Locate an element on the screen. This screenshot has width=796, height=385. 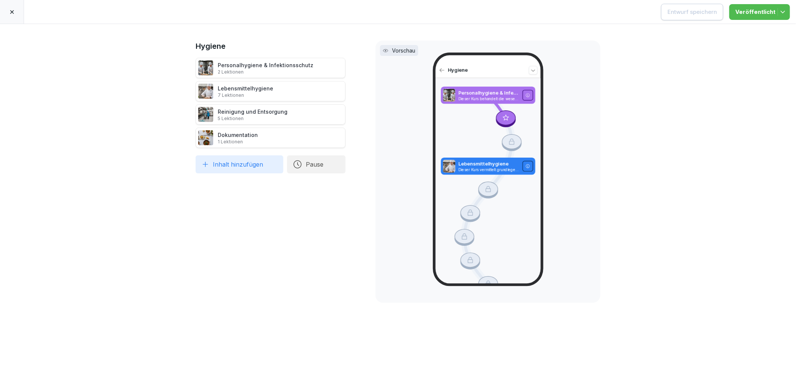
p: 5 Lektionen is located at coordinates (253, 118).